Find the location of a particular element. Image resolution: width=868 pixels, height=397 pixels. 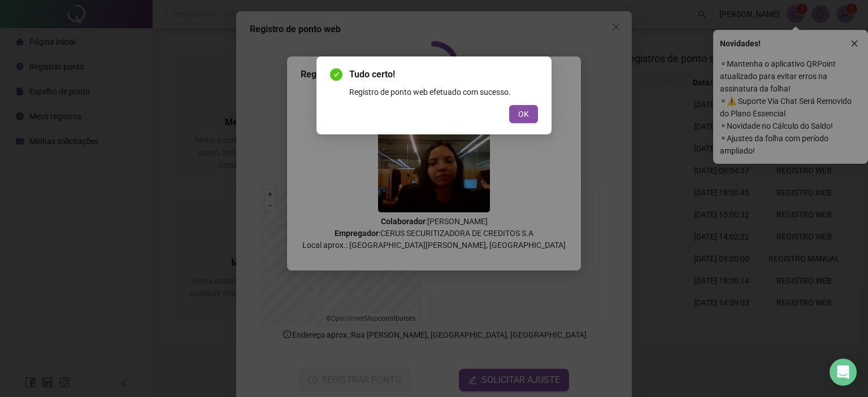

div: Open Intercom Messenger is located at coordinates (843, 372).